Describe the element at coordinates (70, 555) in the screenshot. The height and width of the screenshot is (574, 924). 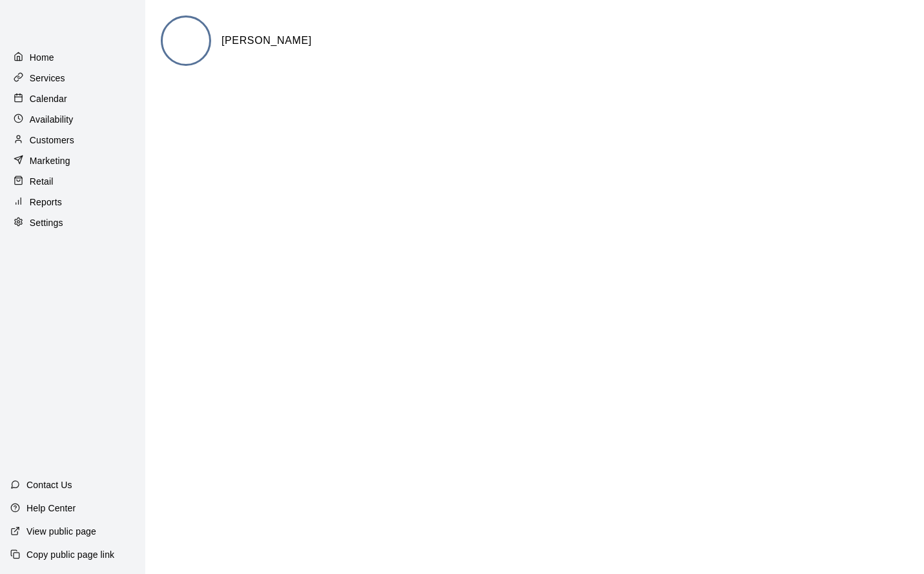
I see `p: Copy public page link` at that location.